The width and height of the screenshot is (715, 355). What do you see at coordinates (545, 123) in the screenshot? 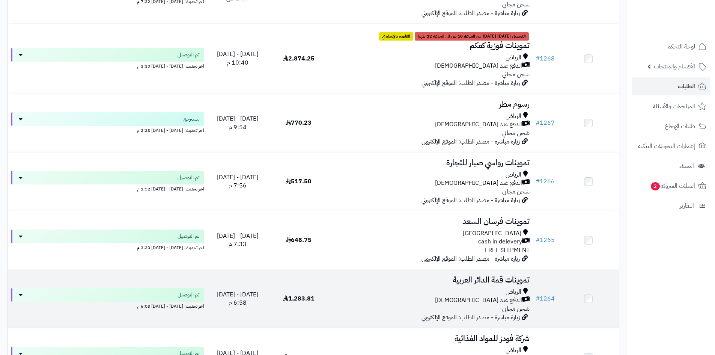
I see `a: #1267` at bounding box center [545, 123].